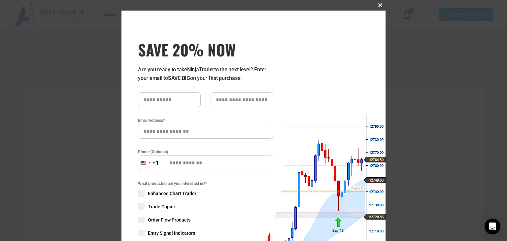  I want to click on span: Order Flow Products, so click(169, 220).